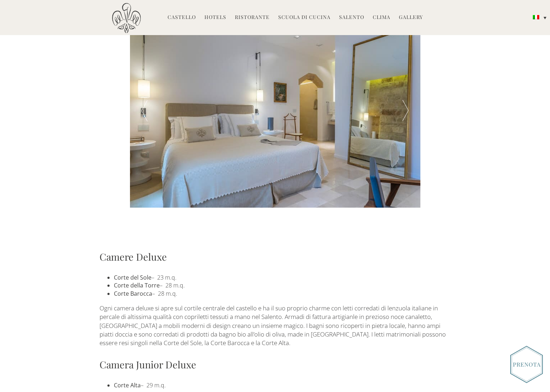  Describe the element at coordinates (275, 365) in the screenshot. I see `h3: Camera Junior Deluxe` at that location.